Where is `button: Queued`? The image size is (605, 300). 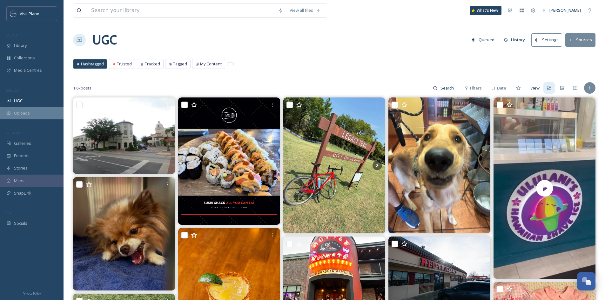 button: Queued is located at coordinates (482, 40).